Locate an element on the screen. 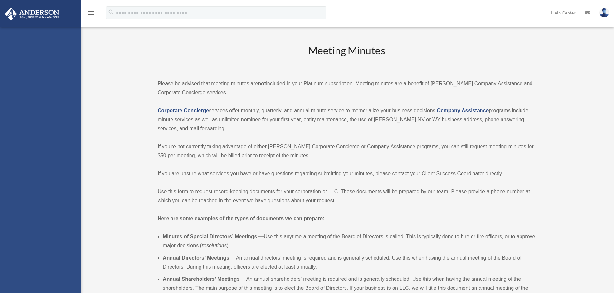 The height and width of the screenshot is (293, 614). p: Use this form to request record-keeping documents for your corporation or LLC. These documents wi... is located at coordinates (346, 196).